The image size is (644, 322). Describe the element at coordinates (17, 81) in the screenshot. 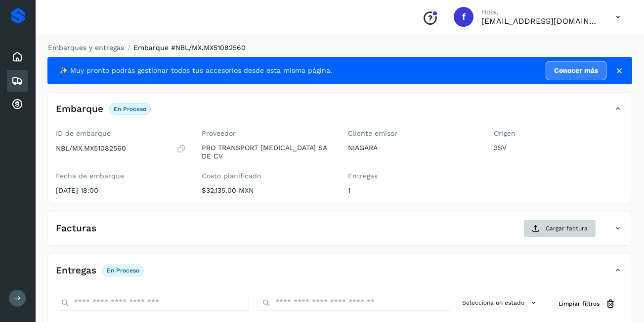

I see `div: Embarques` at that location.